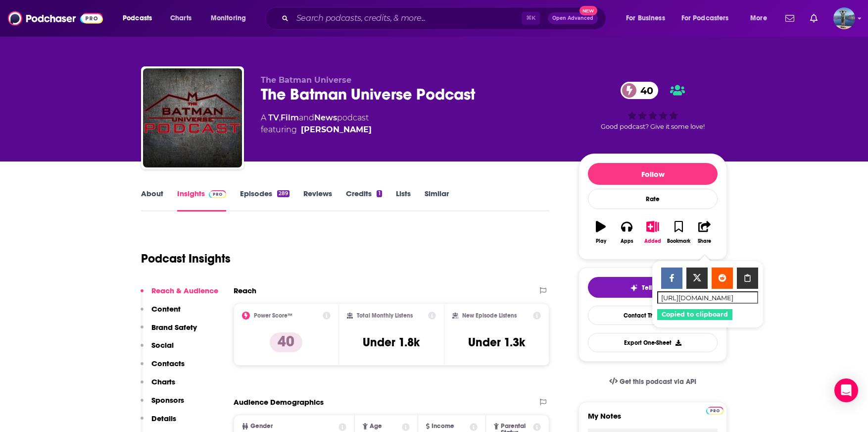 Image resolution: width=868 pixels, height=432 pixels. I want to click on a: Share on X/Twitter, so click(697, 278).